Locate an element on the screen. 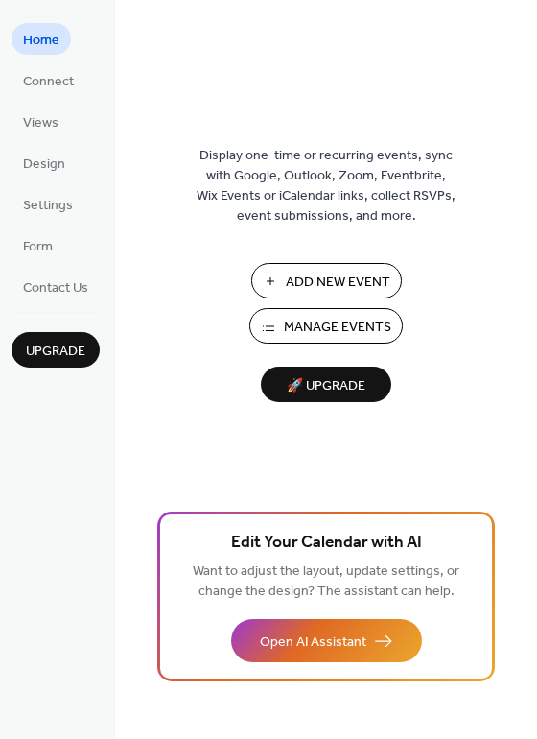 This screenshot has width=537, height=739. span: Manage Events is located at coordinates (338, 327).